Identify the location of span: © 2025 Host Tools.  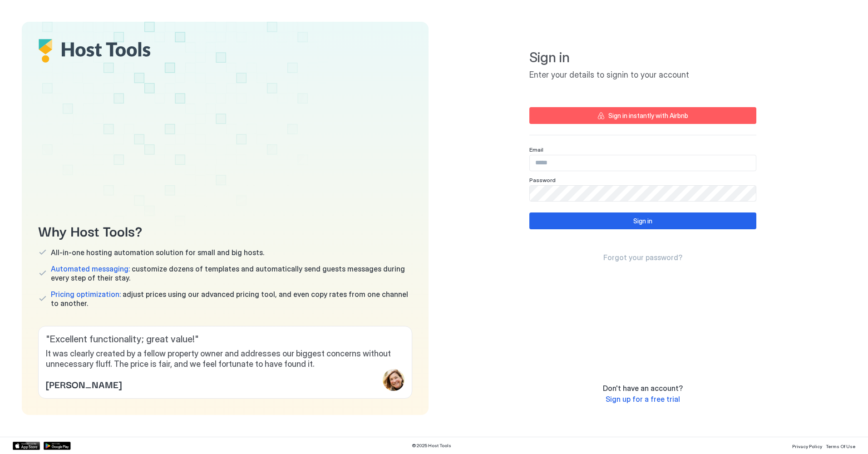
(431, 446).